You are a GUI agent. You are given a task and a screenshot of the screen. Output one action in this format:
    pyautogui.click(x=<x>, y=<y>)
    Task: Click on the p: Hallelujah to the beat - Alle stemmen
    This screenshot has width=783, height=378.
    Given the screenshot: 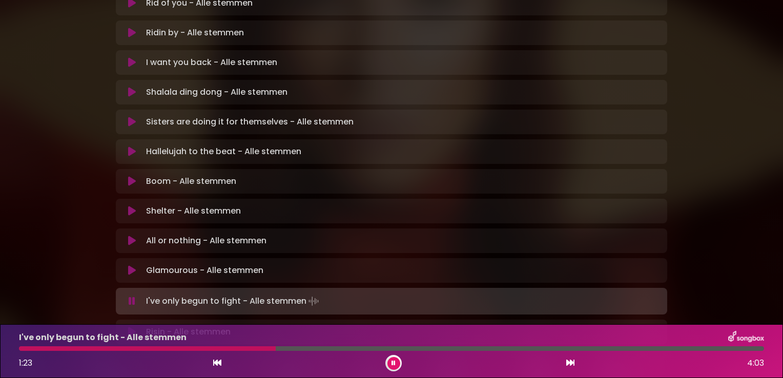 What is the action you would take?
    pyautogui.click(x=223, y=152)
    